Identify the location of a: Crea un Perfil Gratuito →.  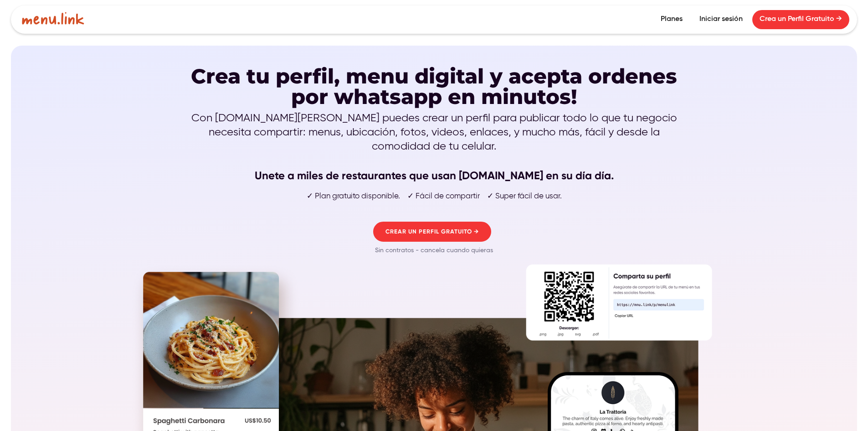
(801, 20).